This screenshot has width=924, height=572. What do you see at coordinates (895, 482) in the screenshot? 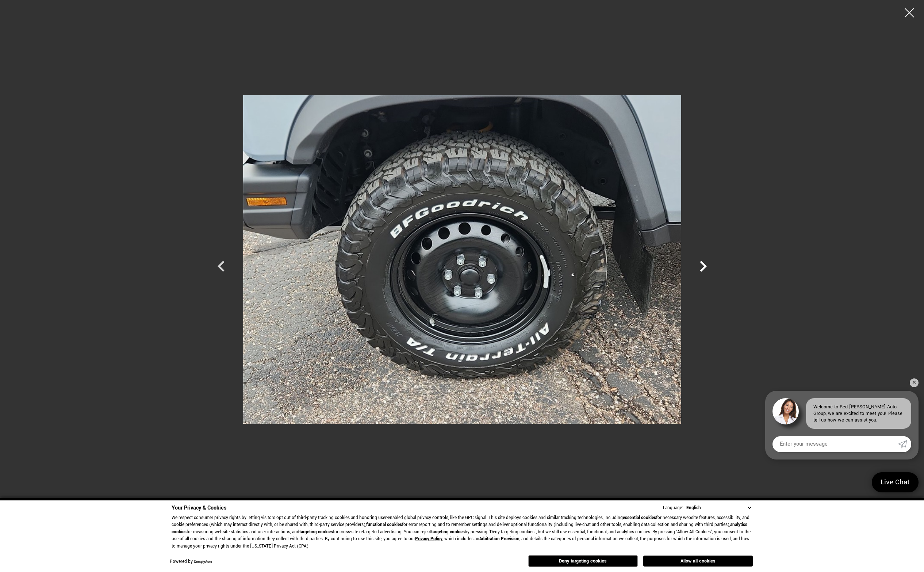
I see `span: Live Chat` at bounding box center [895, 482].